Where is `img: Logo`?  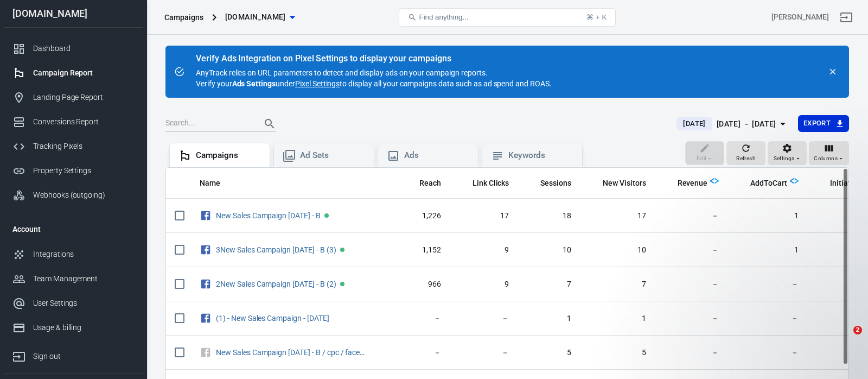
img: Logo is located at coordinates (794, 181).